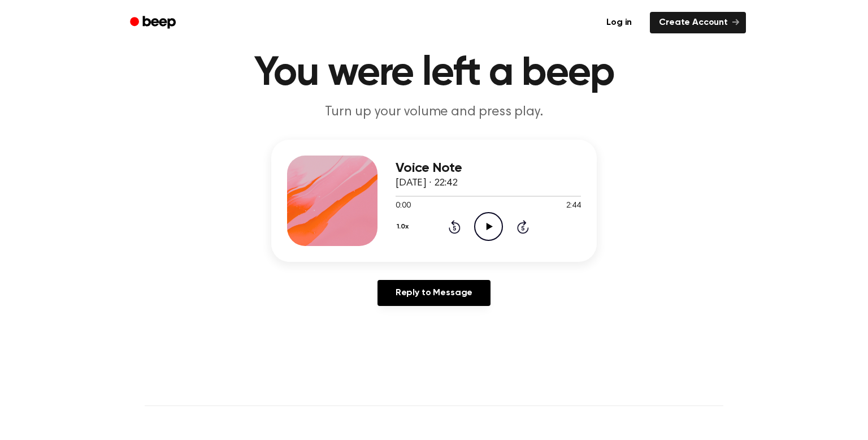 This screenshot has width=868, height=440. I want to click on p: Turn up your volume and press play., so click(434, 112).